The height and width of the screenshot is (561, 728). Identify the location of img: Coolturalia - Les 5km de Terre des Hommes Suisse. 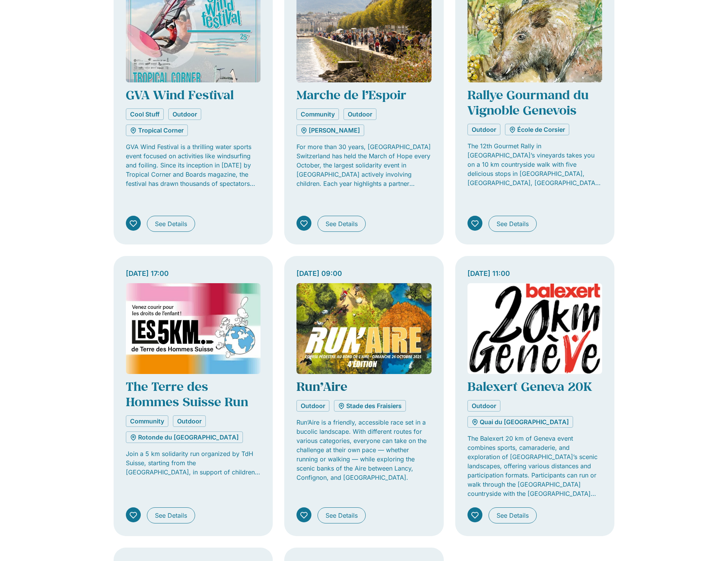
(193, 328).